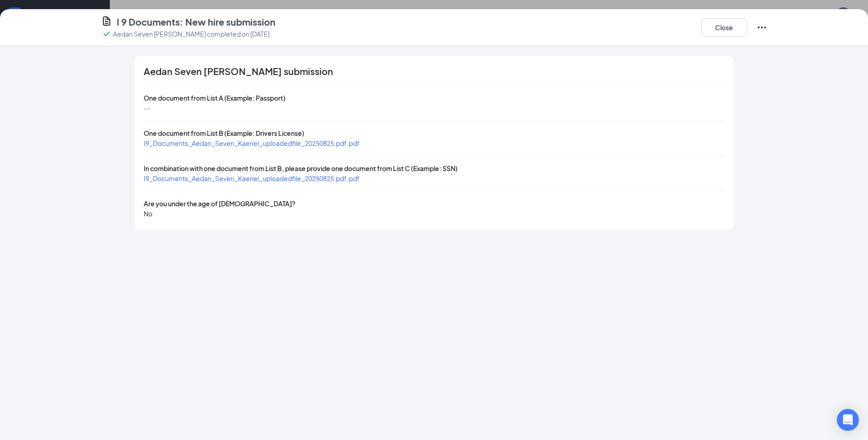 This screenshot has height=440, width=868. I want to click on svg: Ellipses, so click(762, 28).